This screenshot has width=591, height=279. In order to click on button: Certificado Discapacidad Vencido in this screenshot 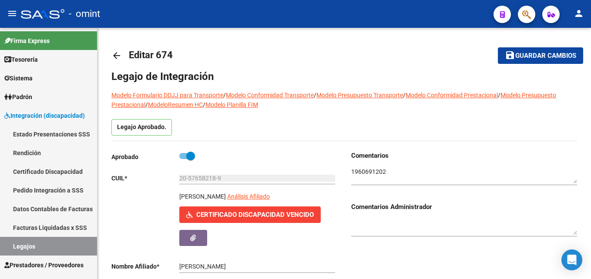, I will do `click(250, 215)`.